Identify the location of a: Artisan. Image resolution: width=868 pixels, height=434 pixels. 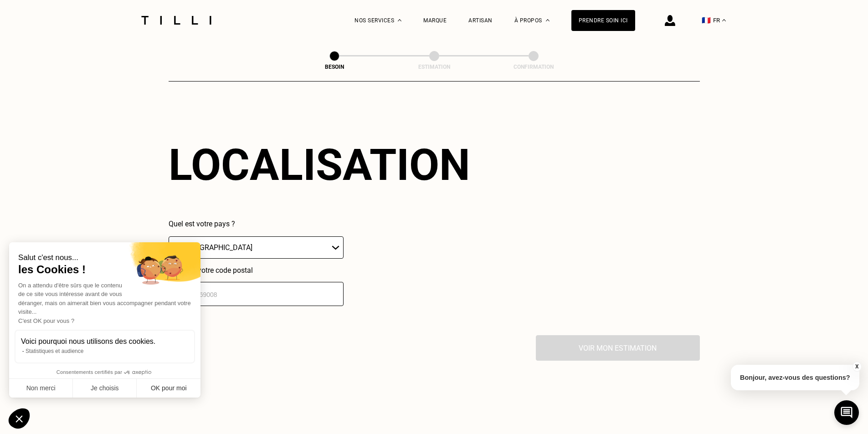
(480, 21).